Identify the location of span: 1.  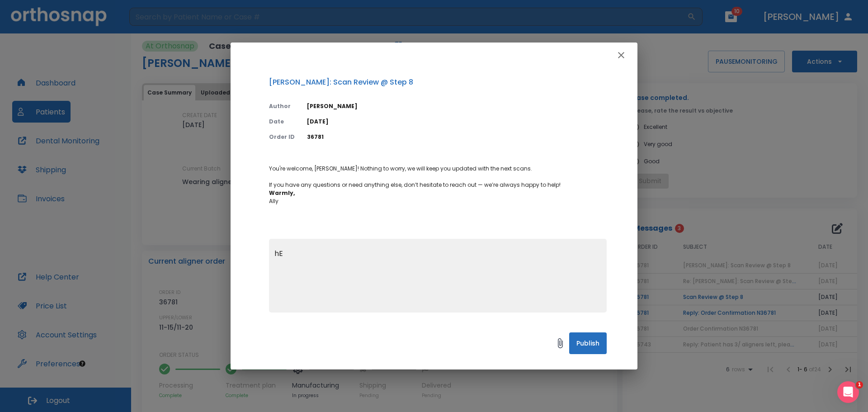
(860, 385).